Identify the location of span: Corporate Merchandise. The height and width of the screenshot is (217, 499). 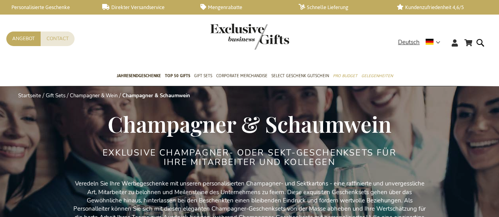
(242, 76).